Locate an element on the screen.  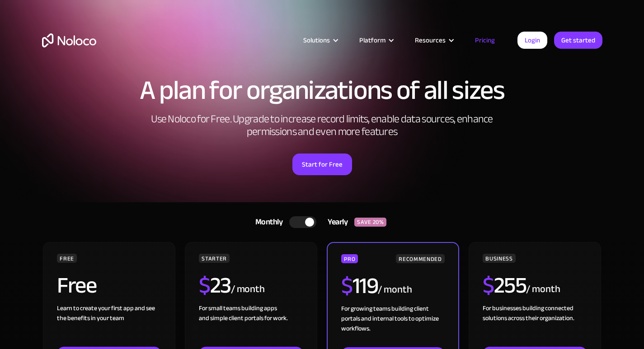
div: RECOMMENDED is located at coordinates (420, 259).